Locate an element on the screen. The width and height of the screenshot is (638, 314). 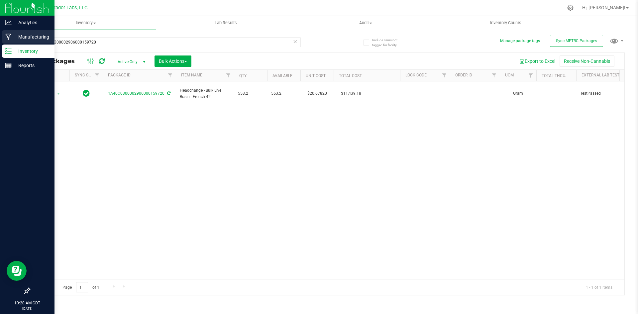
span: Clear is located at coordinates (295, 42).